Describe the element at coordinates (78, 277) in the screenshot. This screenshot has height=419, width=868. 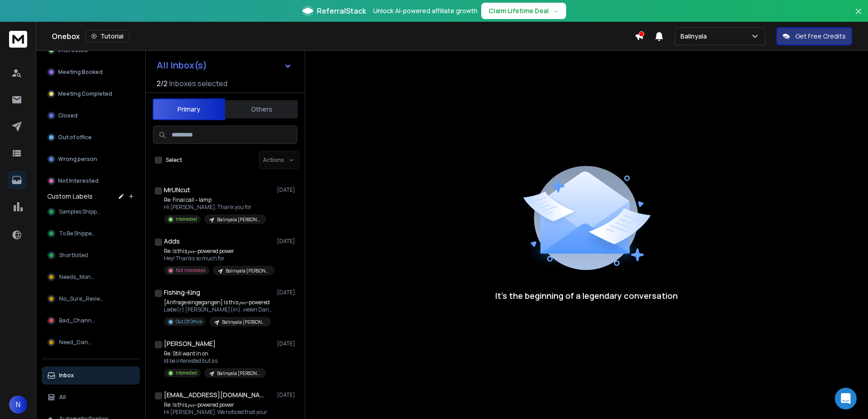
I see `span: Needs_Money` at that location.